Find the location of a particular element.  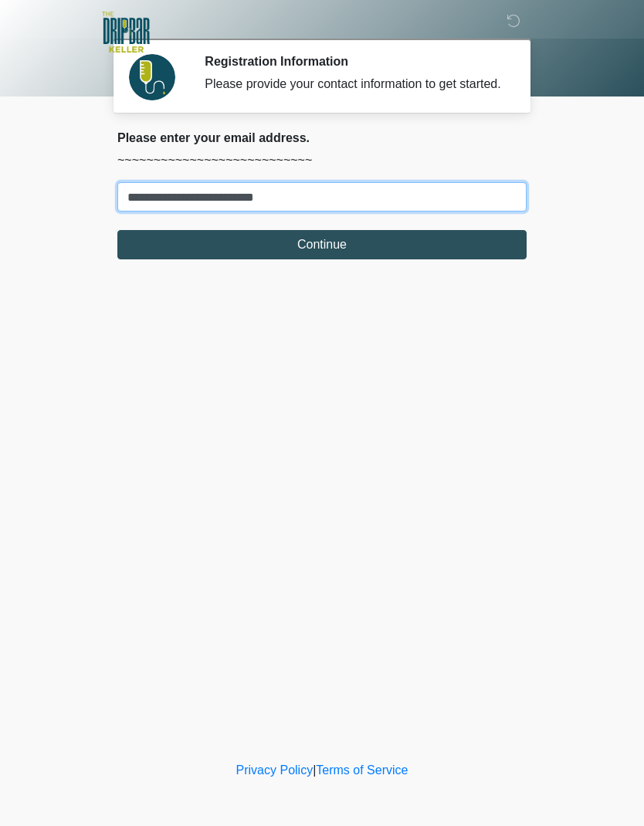

div: Please provide your contact information to get started. is located at coordinates (353, 84).